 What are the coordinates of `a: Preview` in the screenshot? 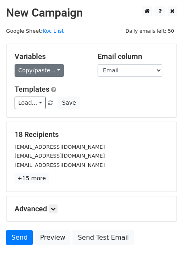 It's located at (52, 237).